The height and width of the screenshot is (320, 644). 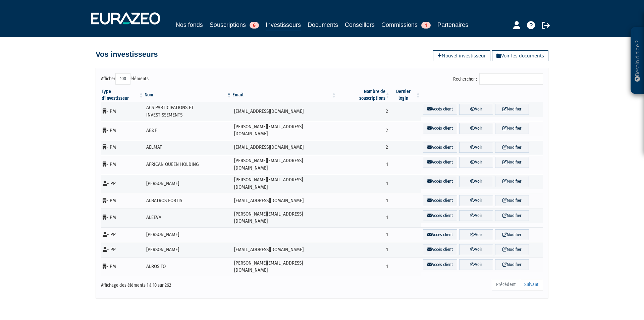 I want to click on td: AELMAT, so click(x=188, y=147).